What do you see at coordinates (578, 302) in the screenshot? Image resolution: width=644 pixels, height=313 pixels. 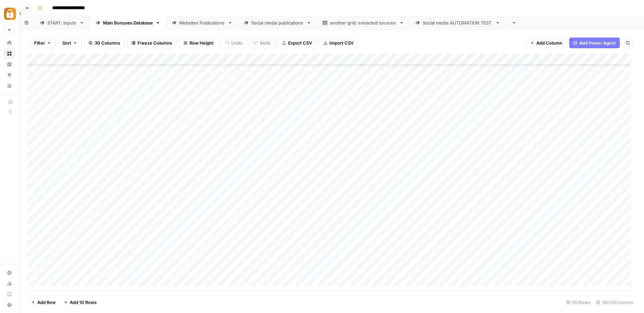 I see `div: 651 Rows` at bounding box center [578, 302].